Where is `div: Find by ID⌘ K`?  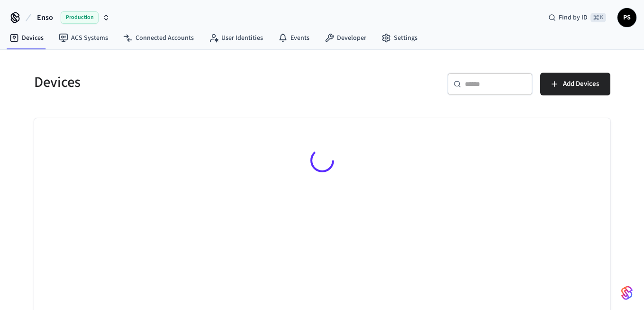
div: Find by ID⌘ K is located at coordinates (577, 17).